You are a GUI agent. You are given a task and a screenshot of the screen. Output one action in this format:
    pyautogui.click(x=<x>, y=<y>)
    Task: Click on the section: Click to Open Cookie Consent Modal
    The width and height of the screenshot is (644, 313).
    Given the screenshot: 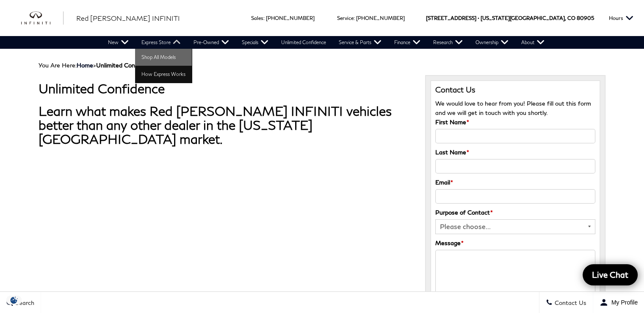 What is the action you would take?
    pyautogui.click(x=14, y=300)
    